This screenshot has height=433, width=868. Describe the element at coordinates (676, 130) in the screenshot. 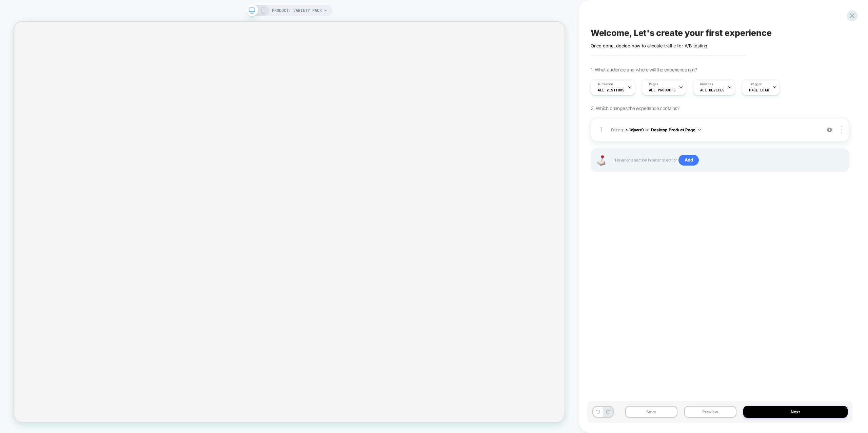

I see `button: Desktop Product Page` at that location.